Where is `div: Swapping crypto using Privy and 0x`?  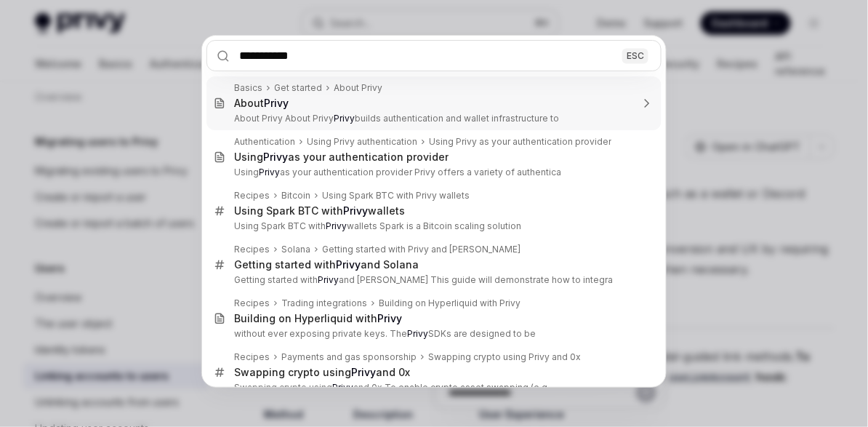
div: Swapping crypto using Privy and 0x is located at coordinates (504, 357).